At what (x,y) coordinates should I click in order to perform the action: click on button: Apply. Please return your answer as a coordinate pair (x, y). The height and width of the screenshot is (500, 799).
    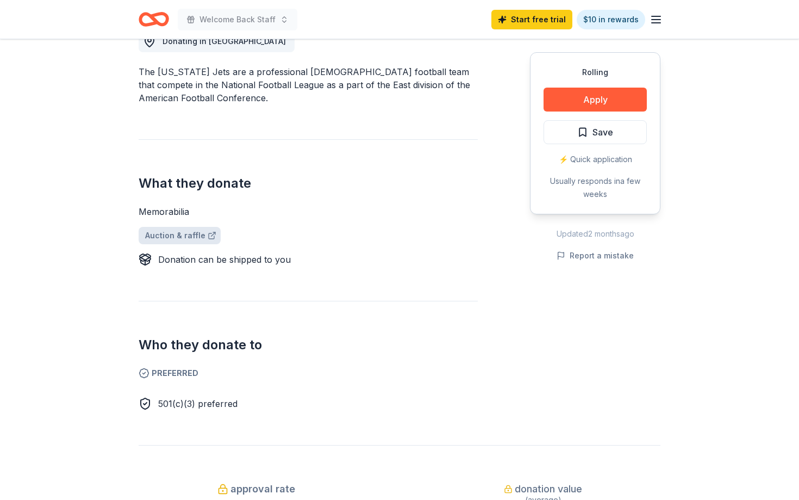
    Looking at the image, I should click on (595, 99).